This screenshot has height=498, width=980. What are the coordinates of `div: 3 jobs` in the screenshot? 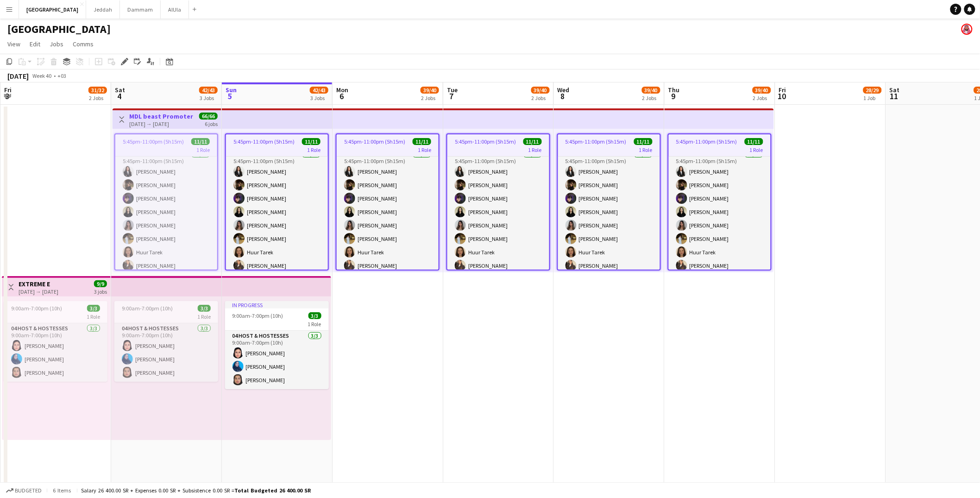 It's located at (100, 290).